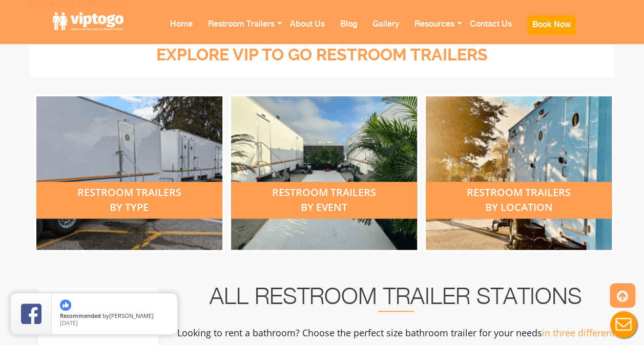 This screenshot has width=644, height=345. I want to click on div: restroom trailers by type, so click(129, 200).